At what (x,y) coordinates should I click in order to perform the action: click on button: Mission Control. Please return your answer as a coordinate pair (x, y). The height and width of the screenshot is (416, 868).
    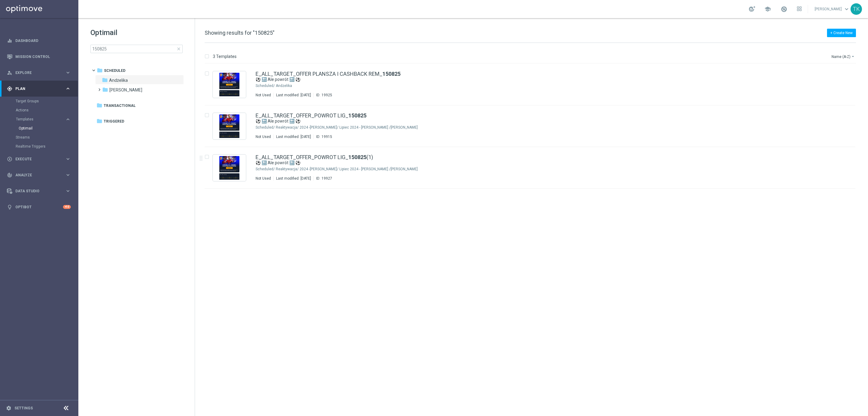
    Looking at the image, I should click on (39, 57).